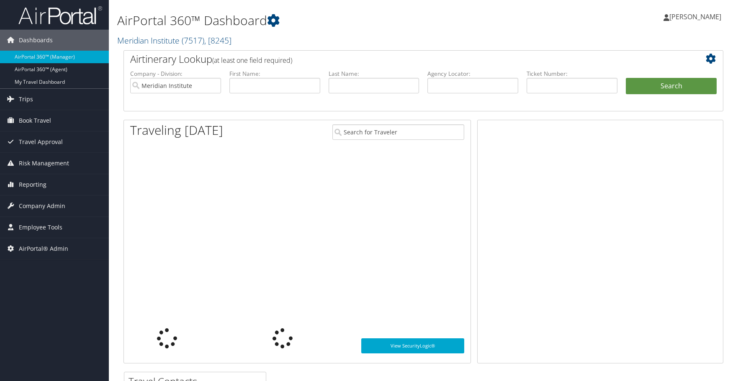 The height and width of the screenshot is (381, 738). What do you see at coordinates (33, 185) in the screenshot?
I see `span: Reporting` at bounding box center [33, 185].